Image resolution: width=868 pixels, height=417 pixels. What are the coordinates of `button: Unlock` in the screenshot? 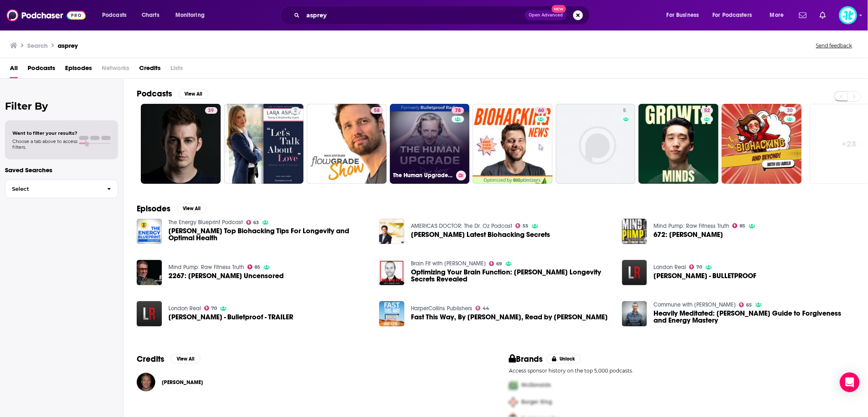 It's located at (563, 358).